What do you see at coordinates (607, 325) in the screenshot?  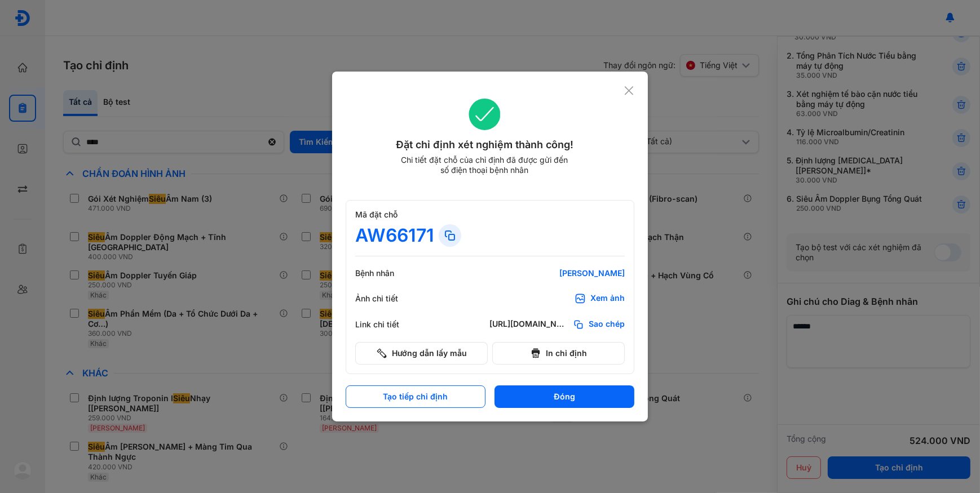 I see `span: Sao chép` at bounding box center [607, 325].